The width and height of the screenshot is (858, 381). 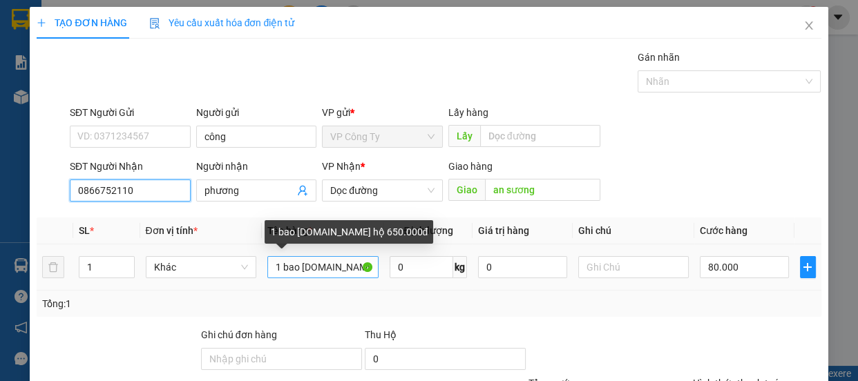 I want to click on div: SĐT Người Gửi, so click(x=130, y=113).